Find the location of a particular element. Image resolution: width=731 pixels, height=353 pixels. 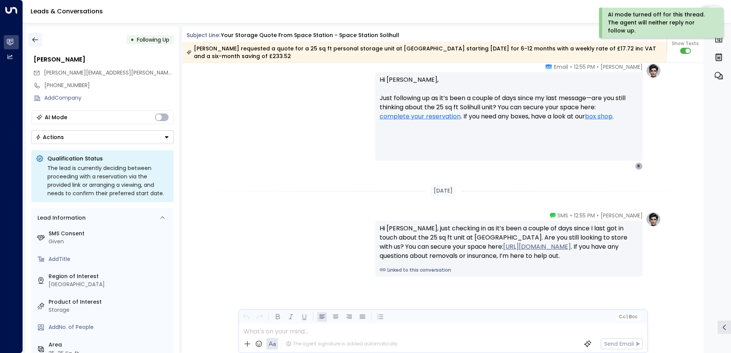

span: SMS is located at coordinates (563, 216).